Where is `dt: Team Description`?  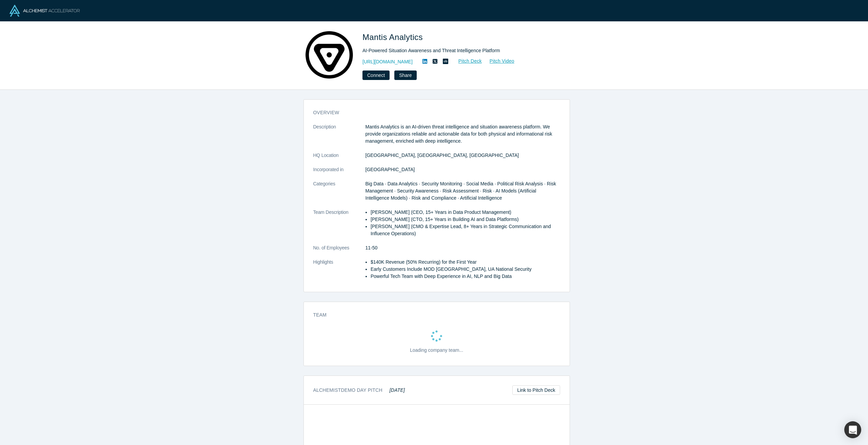
dt: Team Description is located at coordinates (339, 226).